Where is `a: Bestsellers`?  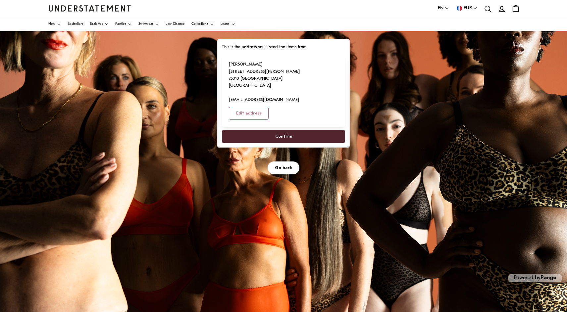
a: Bestsellers is located at coordinates (75, 24).